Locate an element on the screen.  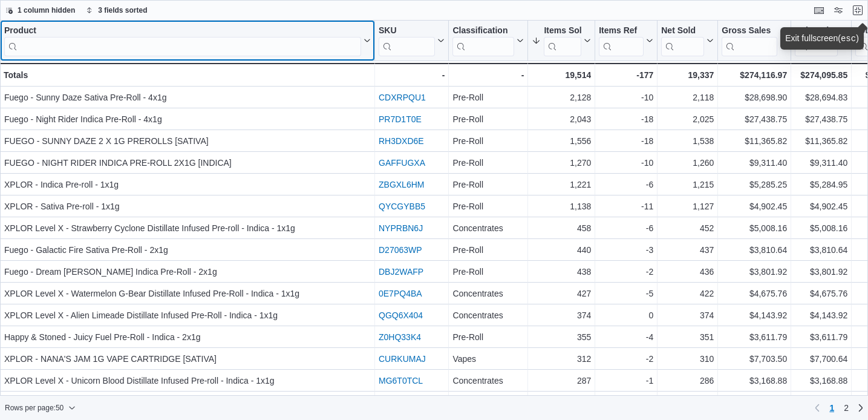
div: $7,700.64 is located at coordinates (821, 359).